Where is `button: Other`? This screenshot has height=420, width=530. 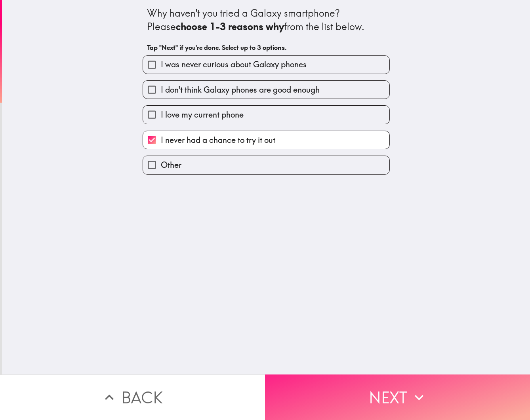
button: Other is located at coordinates (266, 165).